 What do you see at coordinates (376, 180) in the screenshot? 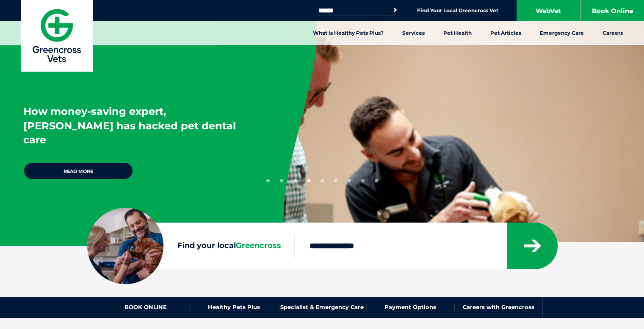
I see `button: 9 of 9` at bounding box center [376, 180].